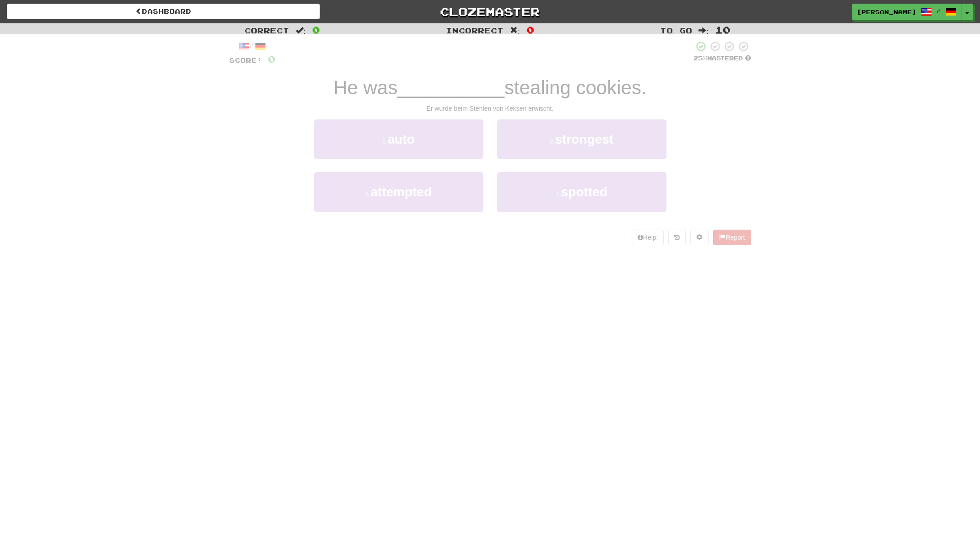 The image size is (980, 554). What do you see at coordinates (401, 192) in the screenshot?
I see `span: attempted` at bounding box center [401, 192].